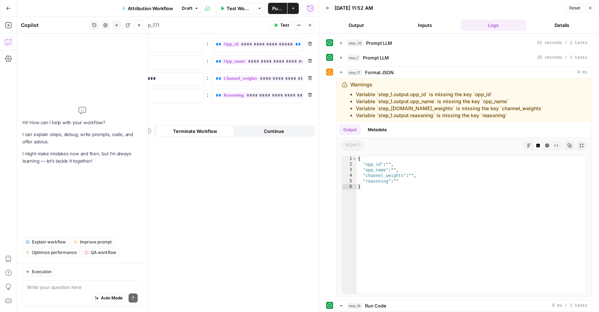 The width and height of the screenshot is (599, 312). Describe the element at coordinates (238, 8) in the screenshot. I see `span: Test Workflow` at that location.